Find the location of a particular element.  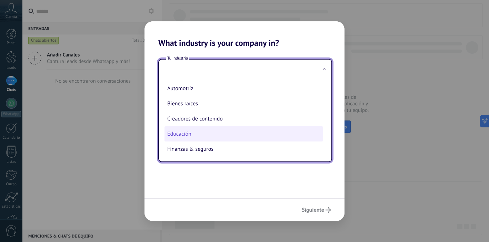

li: Educación is located at coordinates (244, 134).